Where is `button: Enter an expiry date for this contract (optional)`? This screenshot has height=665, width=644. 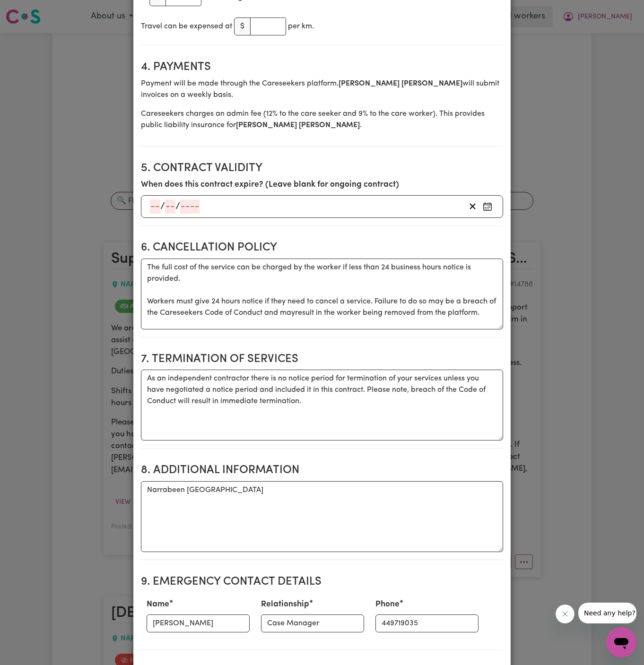
button: Enter an expiry date for this contract (optional) is located at coordinates (487, 206).